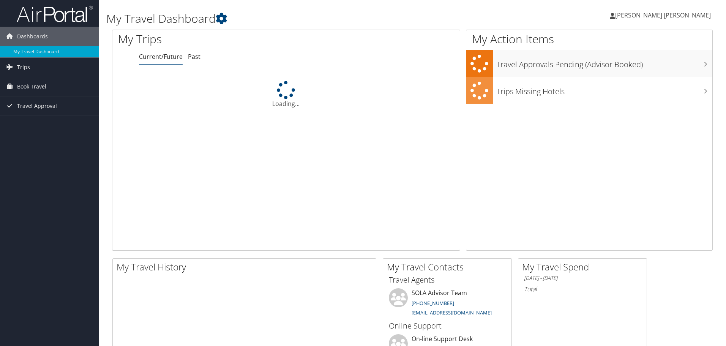 The width and height of the screenshot is (726, 346). What do you see at coordinates (605, 90) in the screenshot?
I see `h3: Trips Missing Hotels` at bounding box center [605, 90].